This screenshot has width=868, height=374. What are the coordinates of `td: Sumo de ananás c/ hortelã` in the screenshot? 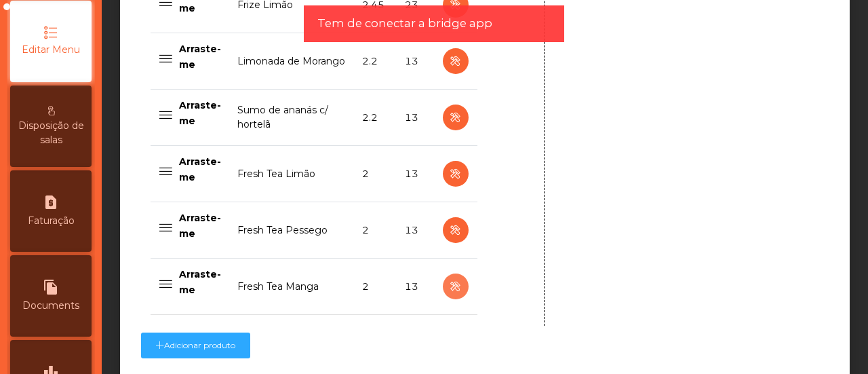 It's located at (292, 118).